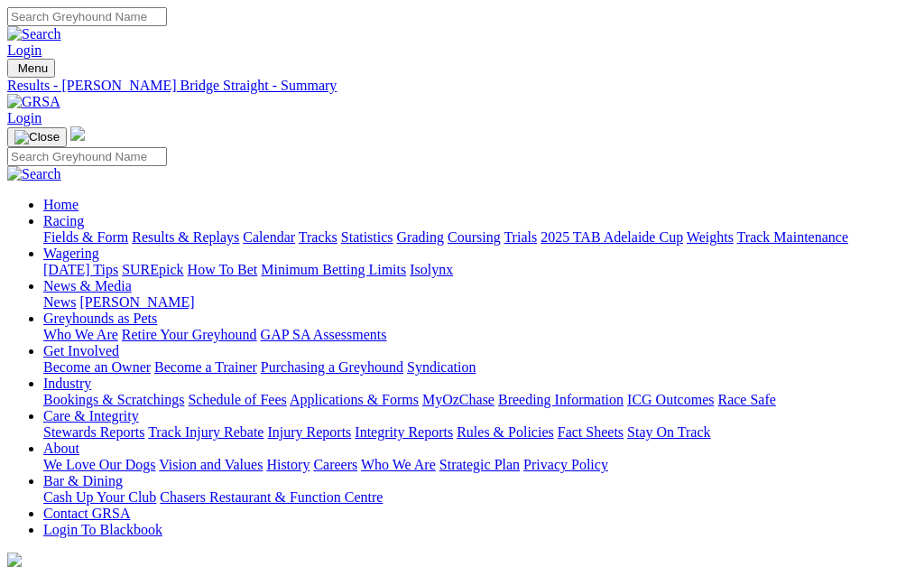 Image resolution: width=924 pixels, height=567 pixels. I want to click on a: Race Safe, so click(747, 399).